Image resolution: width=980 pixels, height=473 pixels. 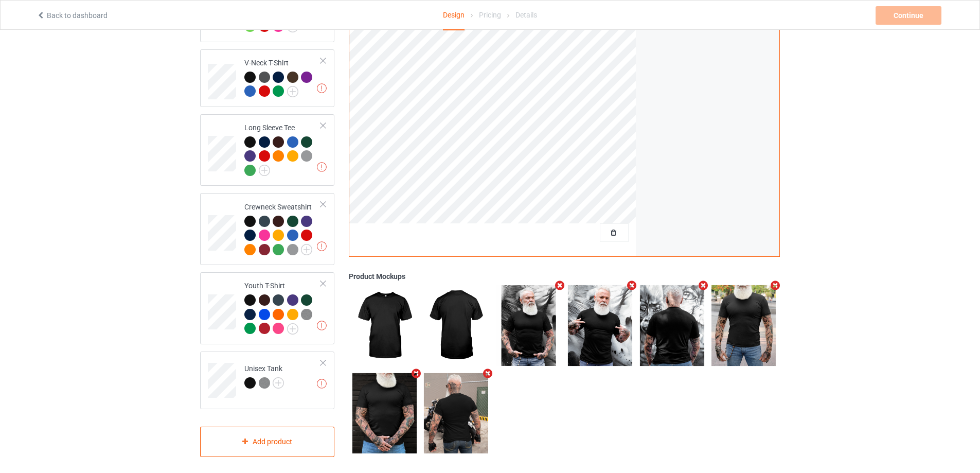 I want to click on div: Add product, so click(x=267, y=442).